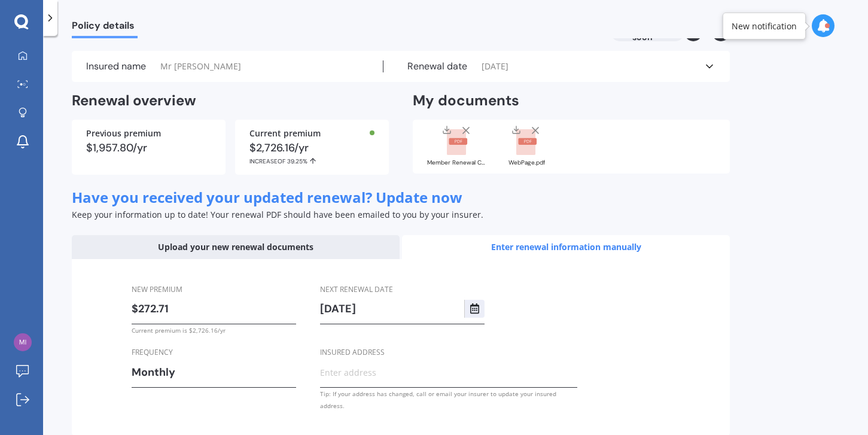 This screenshot has height=435, width=868. I want to click on label: Insured name, so click(116, 67).